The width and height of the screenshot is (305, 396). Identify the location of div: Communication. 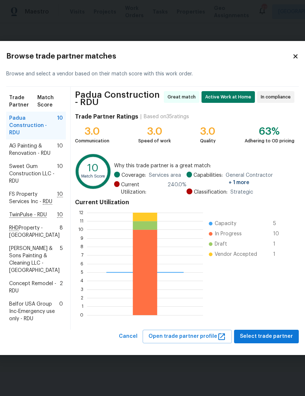
(92, 141).